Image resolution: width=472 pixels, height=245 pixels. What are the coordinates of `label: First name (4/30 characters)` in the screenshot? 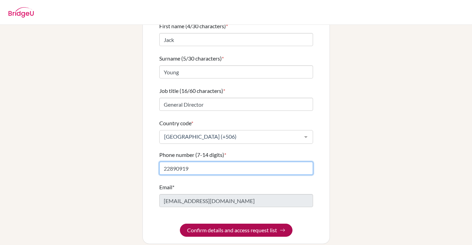 It's located at (194, 26).